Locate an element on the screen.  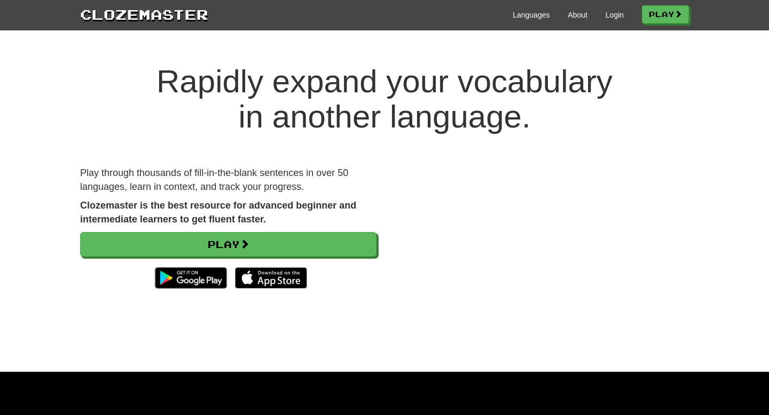
img: Download_on_the_App_Store_Badge_US-UK_135x40-25178aeef6eb6b83b96f5f2d004eda3bffbb37122de64afbaef7... is located at coordinates (271, 278).